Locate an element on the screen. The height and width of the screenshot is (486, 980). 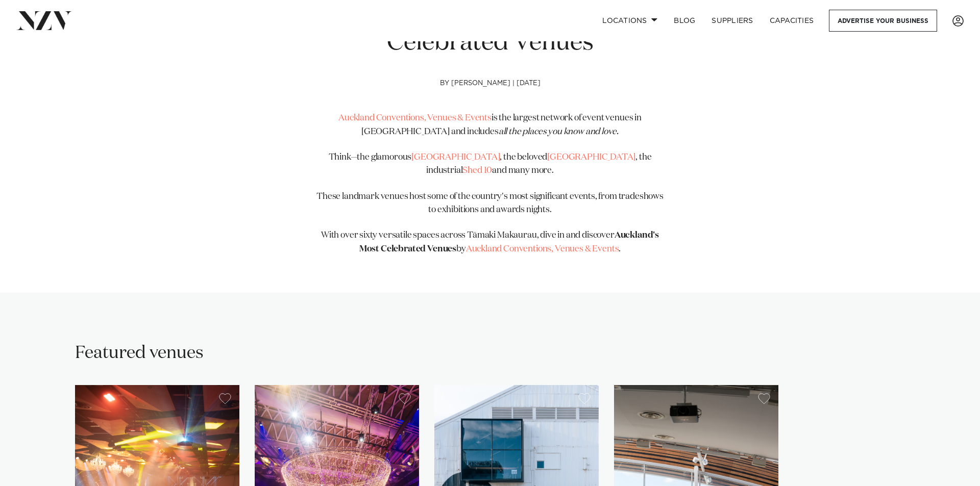
img: nzv-logo.png is located at coordinates (44, 20).